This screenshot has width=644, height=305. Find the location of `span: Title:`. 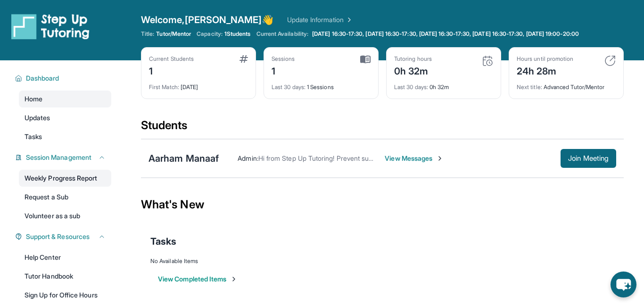

span: Title: is located at coordinates (148, 34).